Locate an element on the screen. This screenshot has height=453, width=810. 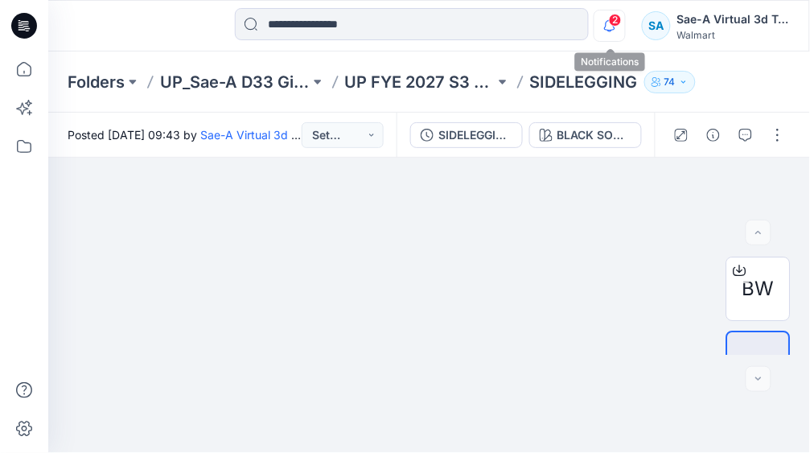
a: Folders is located at coordinates (96, 82).